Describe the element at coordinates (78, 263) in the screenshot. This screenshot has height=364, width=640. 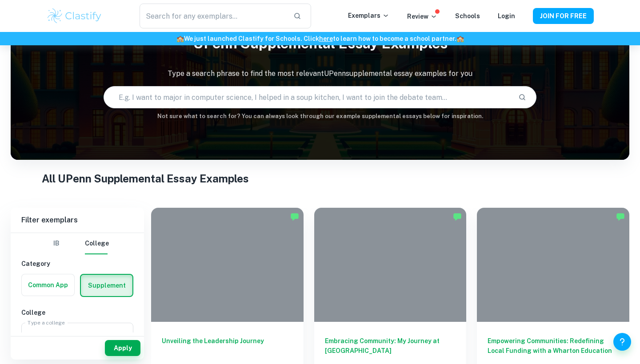
I see `h6: Category` at that location.